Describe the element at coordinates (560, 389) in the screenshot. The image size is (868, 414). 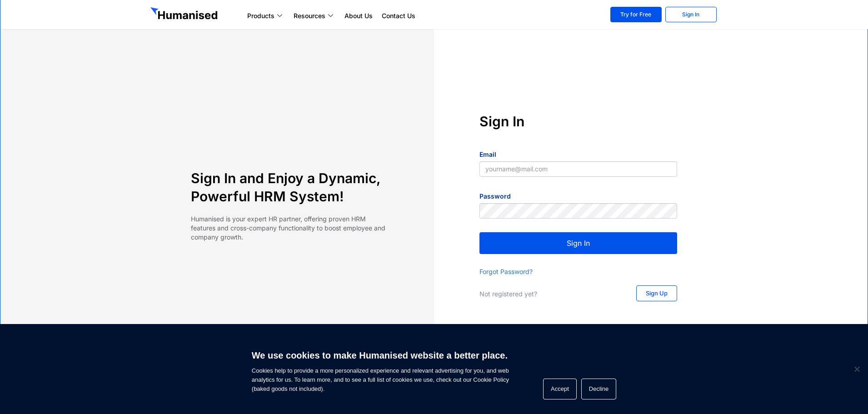
I see `button: Accept` at that location.